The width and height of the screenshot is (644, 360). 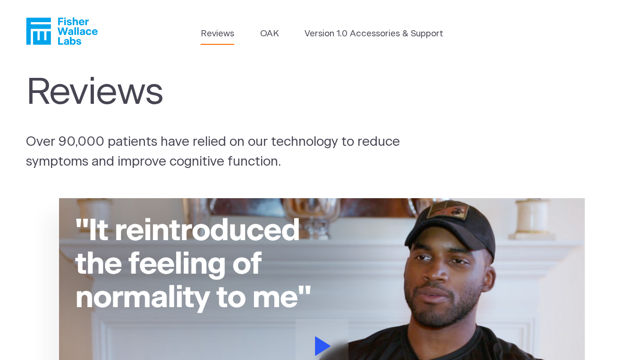 I want to click on h1: Reviews, so click(x=222, y=93).